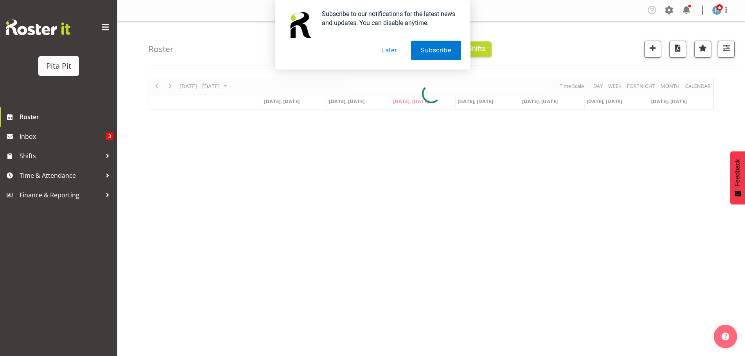  I want to click on span: Finance & Reporting, so click(61, 195).